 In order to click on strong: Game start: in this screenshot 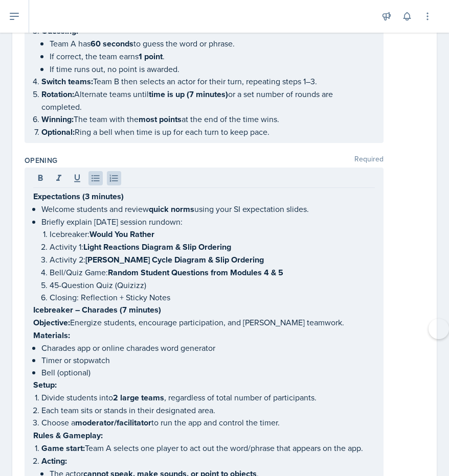, I will do `click(63, 448)`.